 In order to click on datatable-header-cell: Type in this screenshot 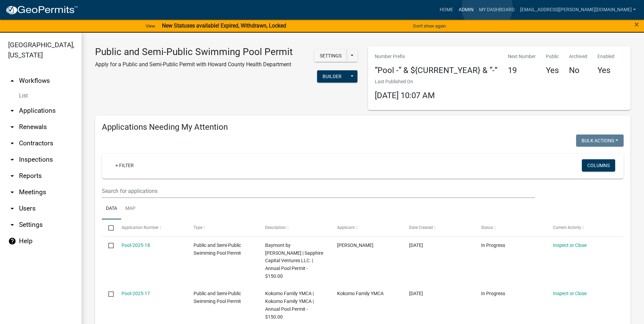, I will do `click(223, 228)`.